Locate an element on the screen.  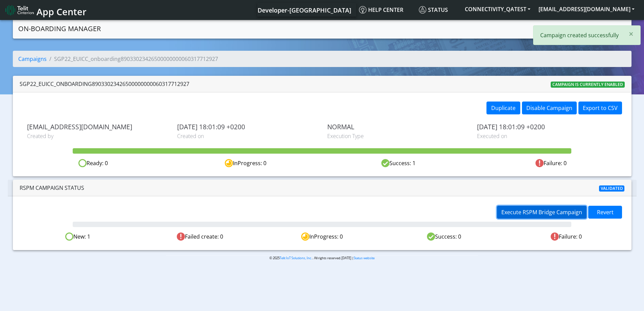
img: logo-telit-cinterion-gw-new.png is located at coordinates (20, 10).